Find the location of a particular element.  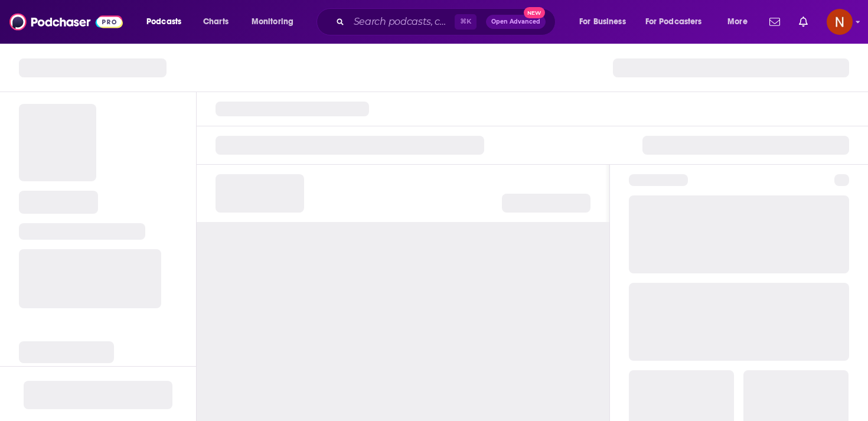

button: Show profile menu is located at coordinates (840, 22).